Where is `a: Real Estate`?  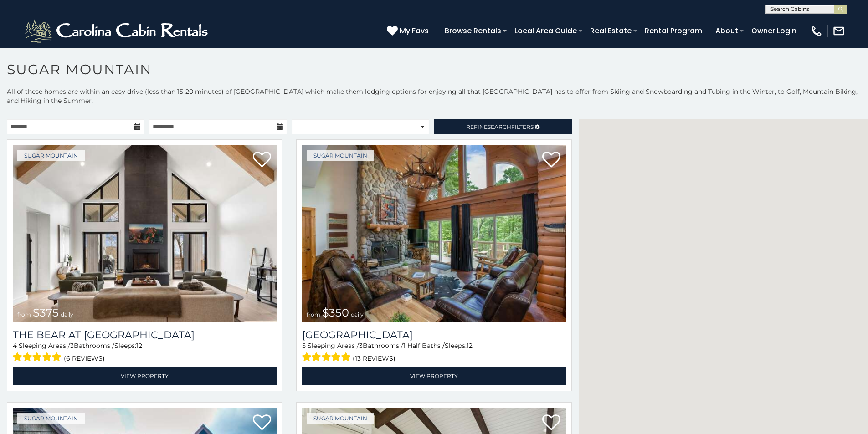 a: Real Estate is located at coordinates (611, 31).